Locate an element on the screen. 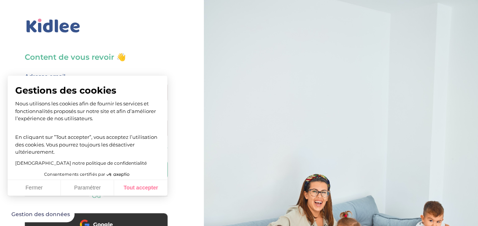  p: Nous utilisons les cookies afin de fournir les services et fonctionnalités proposés sur notre sit... is located at coordinates (87, 111).